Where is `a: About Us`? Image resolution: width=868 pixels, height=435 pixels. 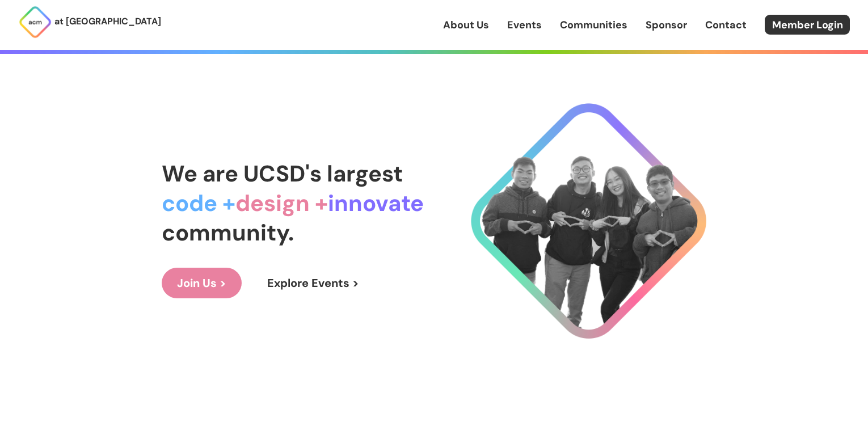 a: About Us is located at coordinates (466, 25).